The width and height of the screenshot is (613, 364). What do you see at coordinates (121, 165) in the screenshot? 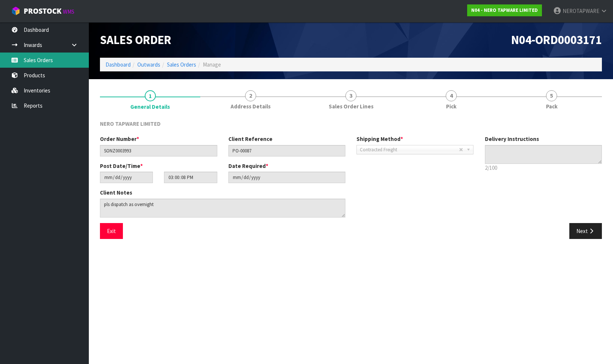
I see `label: Post Date/Time` at bounding box center [121, 165].